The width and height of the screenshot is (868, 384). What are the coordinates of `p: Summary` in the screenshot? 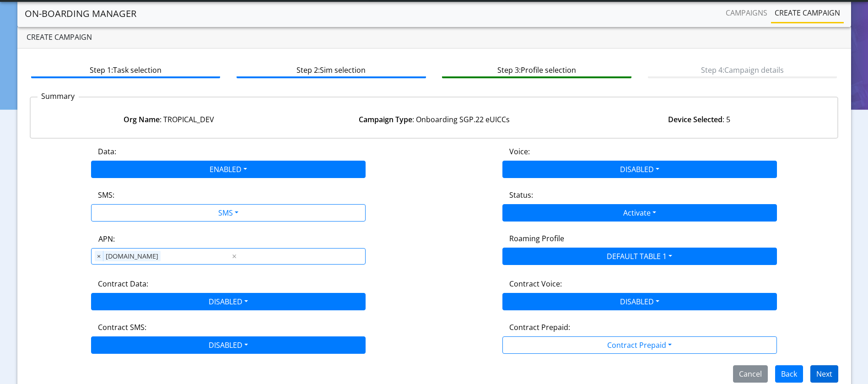 It's located at (58, 96).